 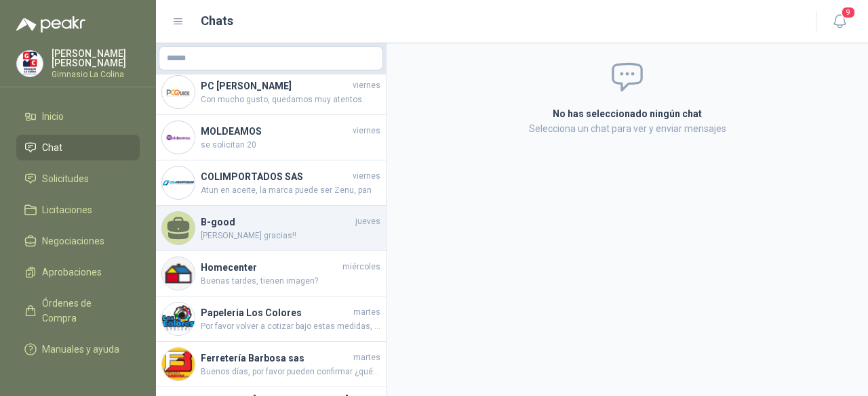 I want to click on a: Negociaciones, so click(x=78, y=241).